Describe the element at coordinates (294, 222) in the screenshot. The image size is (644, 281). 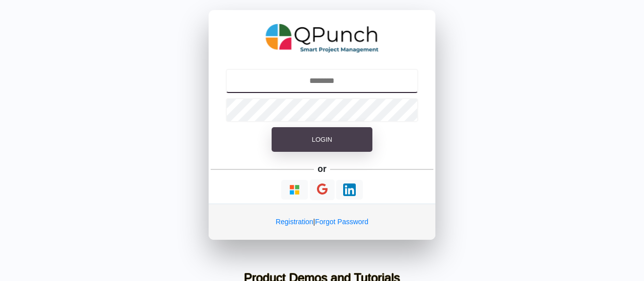
I see `a: Registration` at that location.